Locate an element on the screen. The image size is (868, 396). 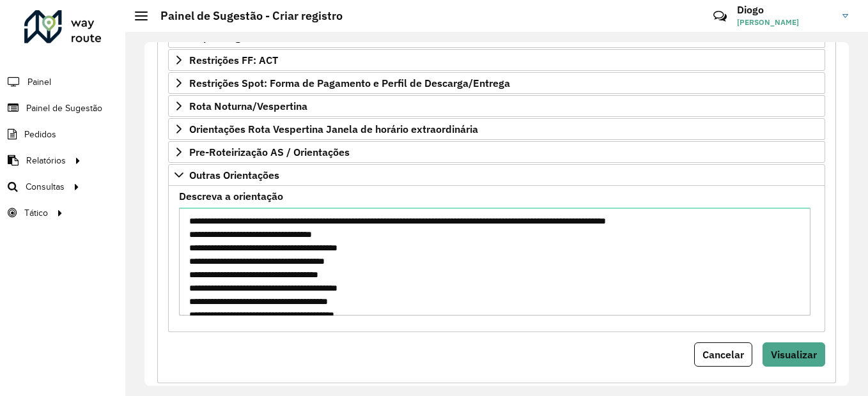
a: Contato Rápido is located at coordinates (719, 16).